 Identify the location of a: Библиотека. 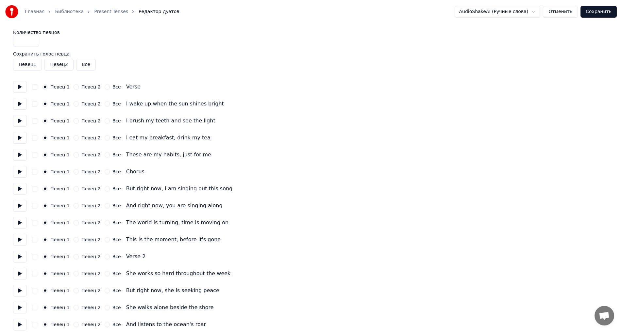
(69, 12).